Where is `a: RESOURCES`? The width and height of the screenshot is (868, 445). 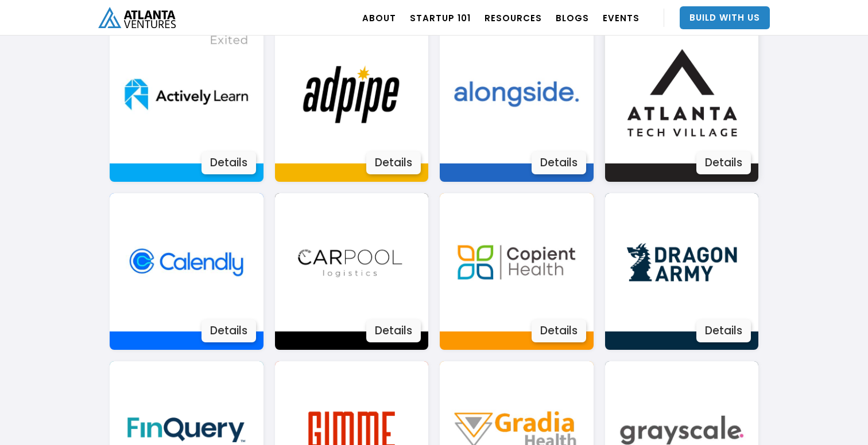 a: RESOURCES is located at coordinates (514, 18).